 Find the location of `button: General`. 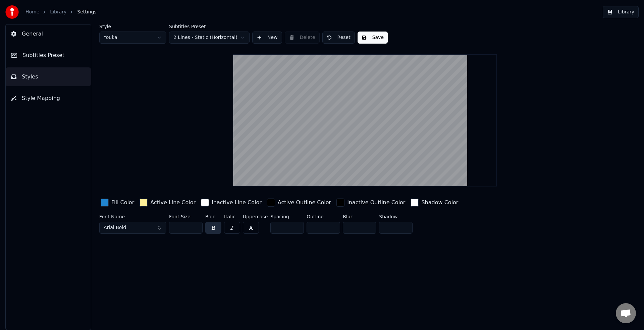

button: General is located at coordinates (48, 34).